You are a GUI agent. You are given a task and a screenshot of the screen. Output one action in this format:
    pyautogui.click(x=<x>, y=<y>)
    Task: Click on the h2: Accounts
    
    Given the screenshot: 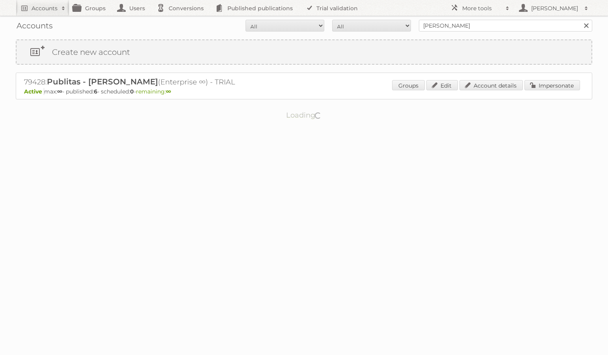 What is the action you would take?
    pyautogui.click(x=45, y=8)
    